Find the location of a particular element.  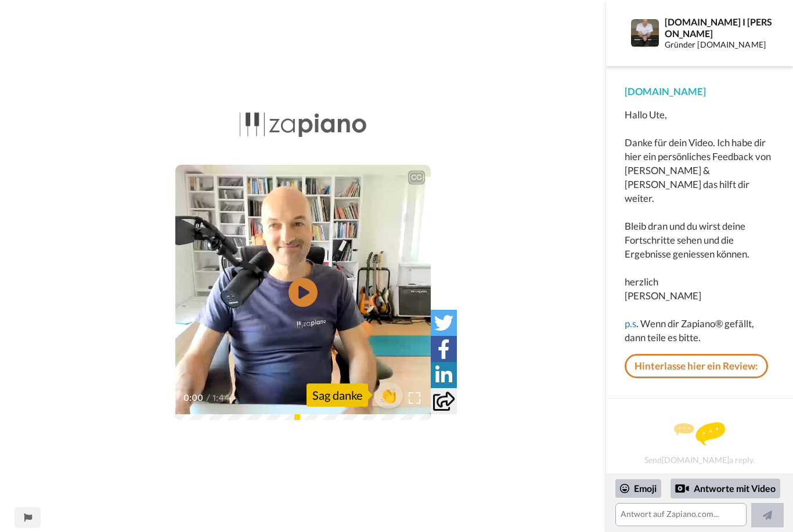

img: Profile Image is located at coordinates (645, 33).